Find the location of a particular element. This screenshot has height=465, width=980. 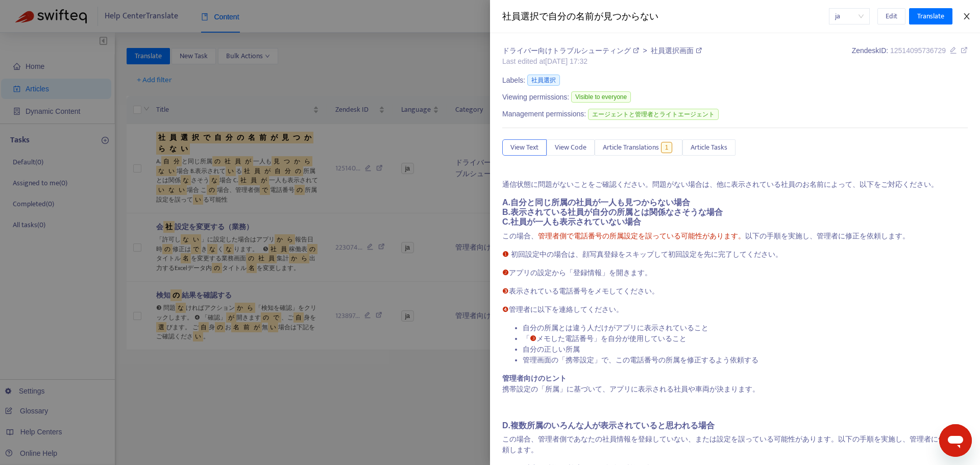

span: ❸ is located at coordinates (505, 291).